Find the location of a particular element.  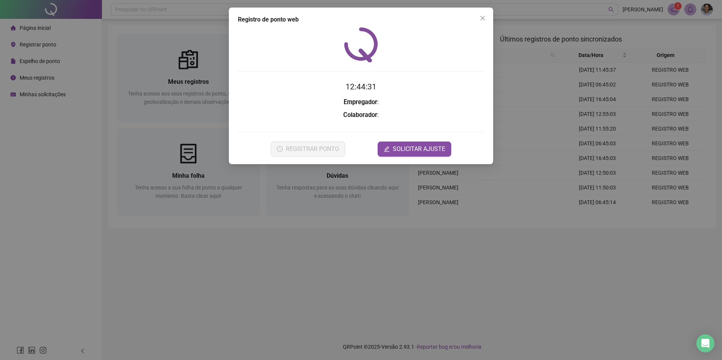

button: editSOLICITAR AJUSTE is located at coordinates (414, 149).